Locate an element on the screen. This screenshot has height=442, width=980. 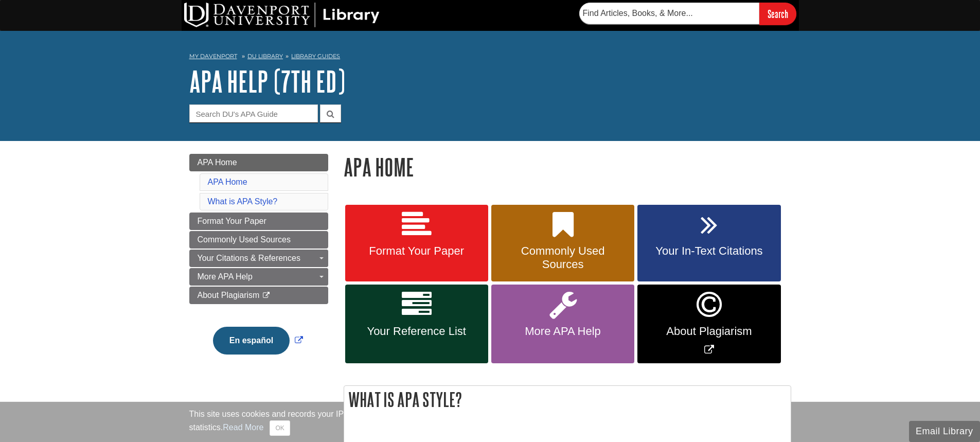
span: Your Reference List is located at coordinates (416, 331).